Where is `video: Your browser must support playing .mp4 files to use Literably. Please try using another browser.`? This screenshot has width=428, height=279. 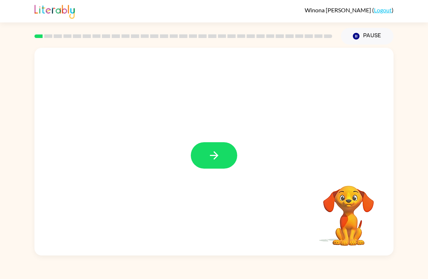
video: Your browser must support playing .mp4 files to use Literably. Please try using another browser. is located at coordinates (348, 211).